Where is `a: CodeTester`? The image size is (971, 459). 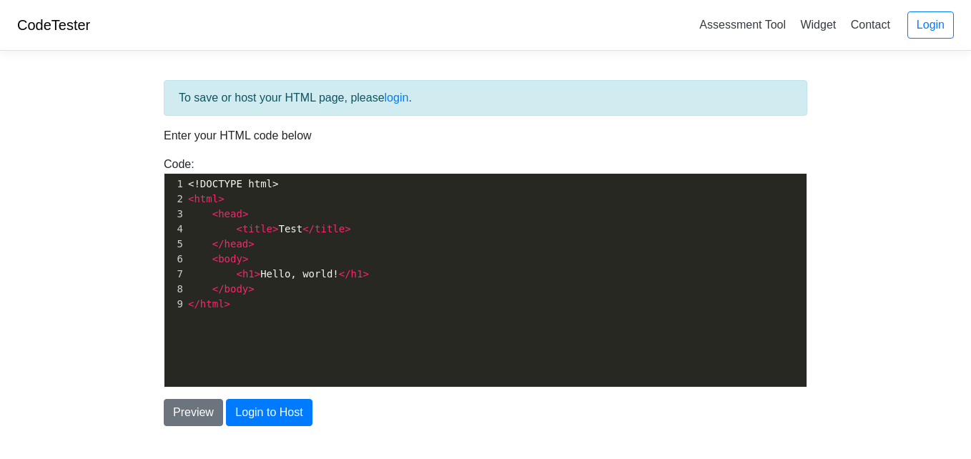 a: CodeTester is located at coordinates (54, 25).